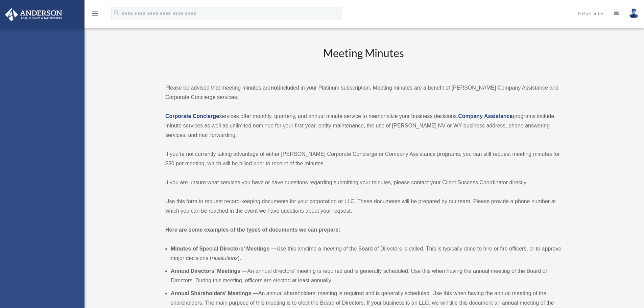  Describe the element at coordinates (366, 276) in the screenshot. I see `li: An annual directors’ meeting is required and is generally scheduled. Use this when having the ann...` at that location.